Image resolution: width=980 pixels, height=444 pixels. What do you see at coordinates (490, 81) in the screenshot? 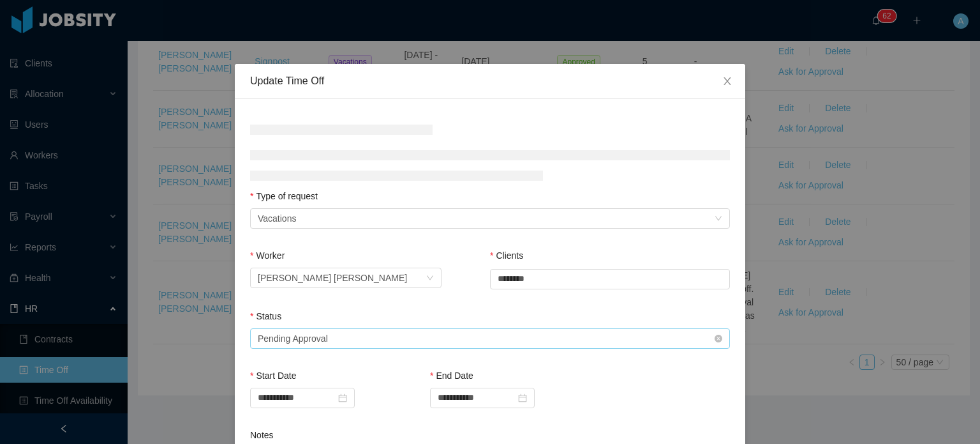
I see `div: Update Time Off` at bounding box center [490, 81].